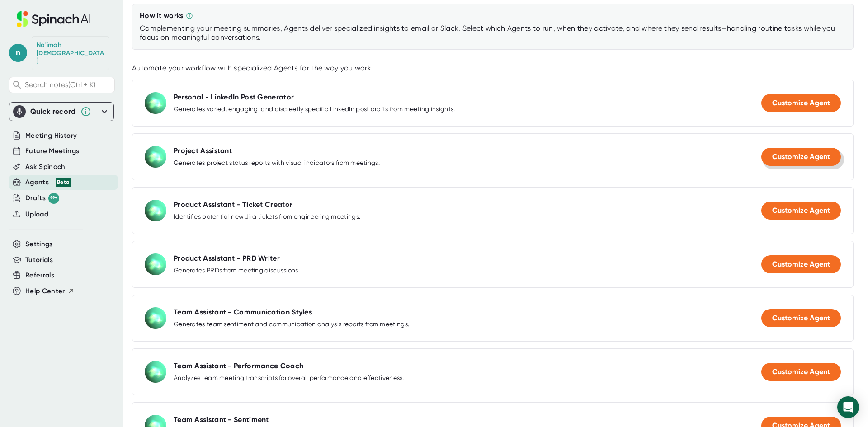  What do you see at coordinates (48, 182) in the screenshot?
I see `div: Agents` at bounding box center [48, 182].